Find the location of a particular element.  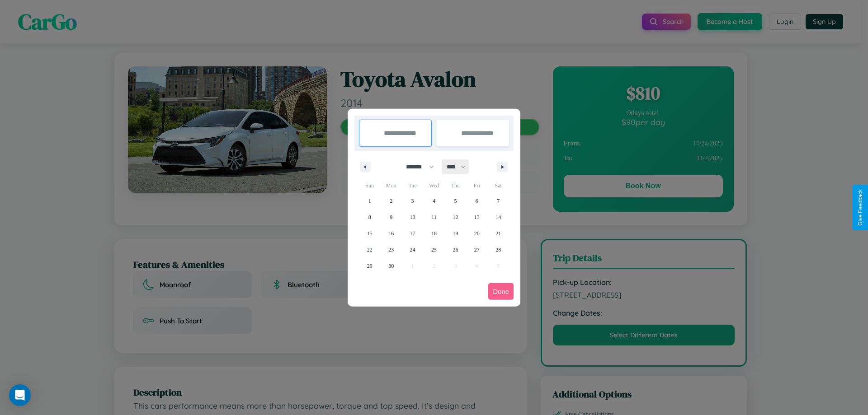

span: 27 is located at coordinates (477, 250).